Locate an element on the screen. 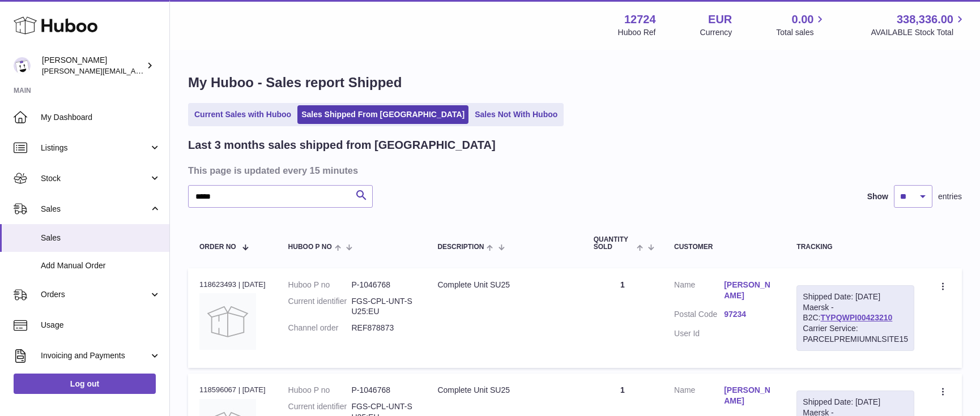  dd: REF878873 is located at coordinates (383, 327).